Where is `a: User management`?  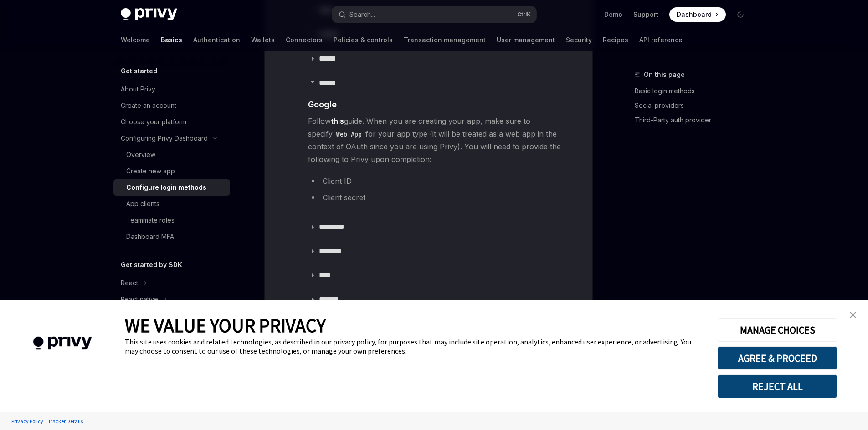
a: User management is located at coordinates (526, 40).